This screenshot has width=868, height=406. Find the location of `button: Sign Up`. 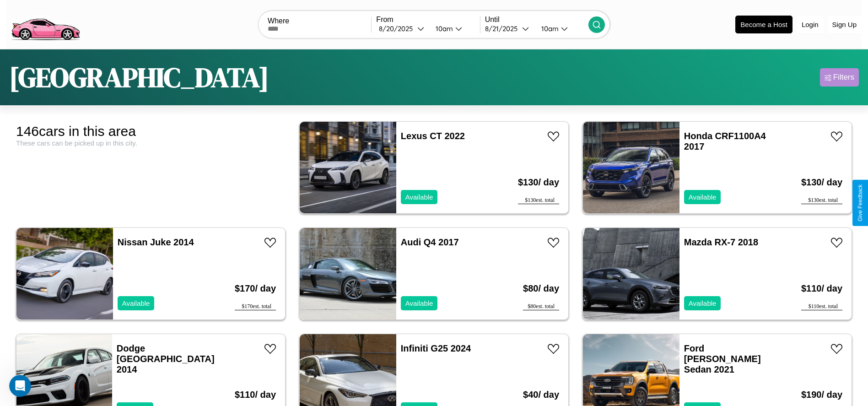

button: Sign Up is located at coordinates (844, 24).